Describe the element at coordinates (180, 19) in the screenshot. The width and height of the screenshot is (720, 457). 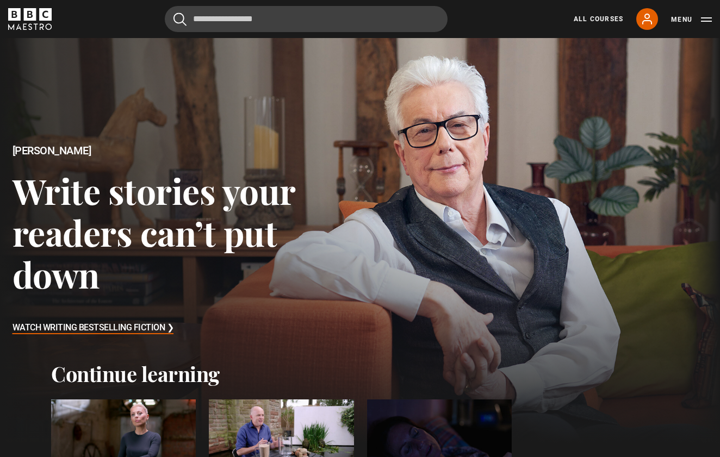
I see `button: Submit the search query` at that location.